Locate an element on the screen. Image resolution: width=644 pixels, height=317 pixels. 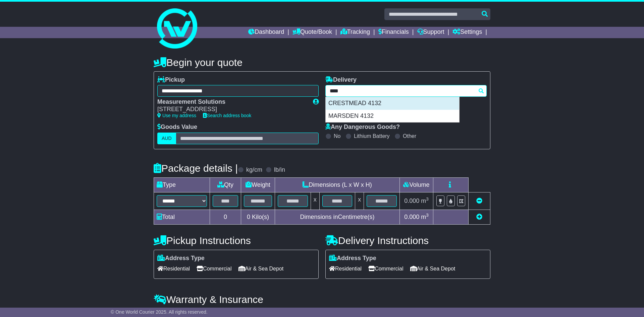
h4: Pickup Instructions is located at coordinates (236, 240).